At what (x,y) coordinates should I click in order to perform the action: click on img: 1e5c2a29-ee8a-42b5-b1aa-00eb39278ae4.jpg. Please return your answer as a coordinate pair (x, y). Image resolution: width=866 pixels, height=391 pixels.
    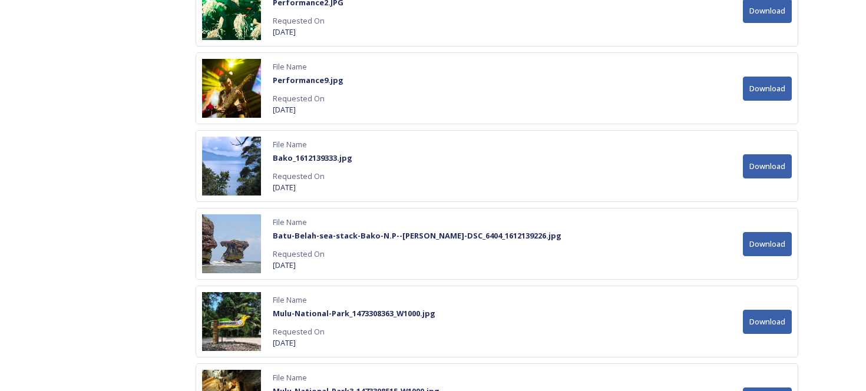
    Looking at the image, I should click on (232, 166).